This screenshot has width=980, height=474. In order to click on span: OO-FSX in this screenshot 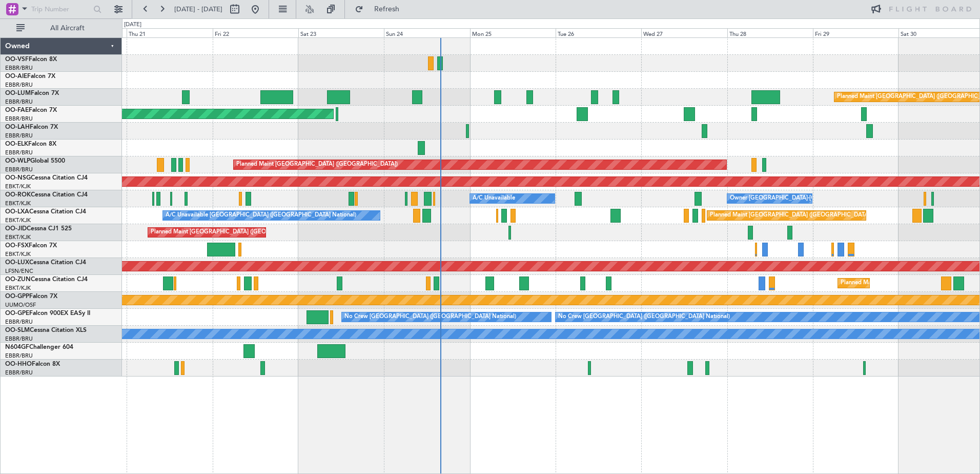, I will do `click(17, 246)`.